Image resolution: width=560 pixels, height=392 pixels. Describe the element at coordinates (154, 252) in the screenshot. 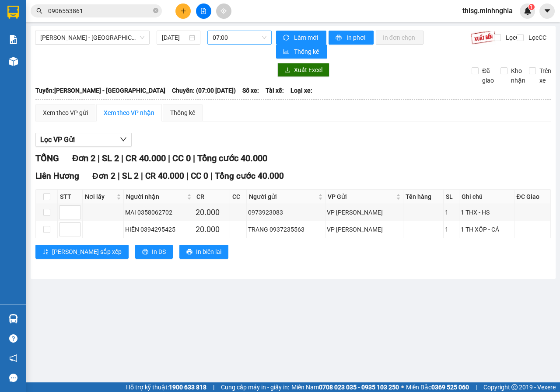

I see `button: printerIn DS` at that location.